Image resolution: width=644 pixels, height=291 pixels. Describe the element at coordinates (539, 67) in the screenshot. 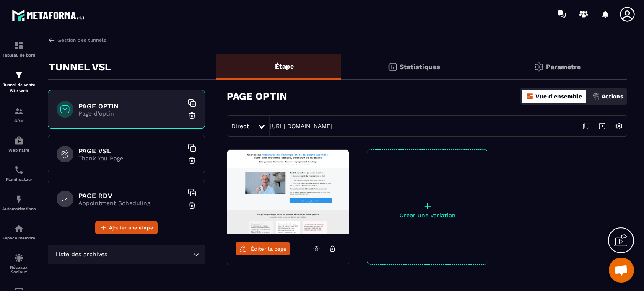

I see `img: setting-gr.5f69749f.svg` at that location.